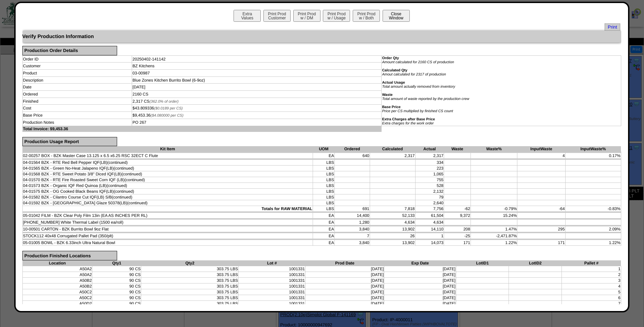  I want to click on td: 14,073, so click(429, 242).